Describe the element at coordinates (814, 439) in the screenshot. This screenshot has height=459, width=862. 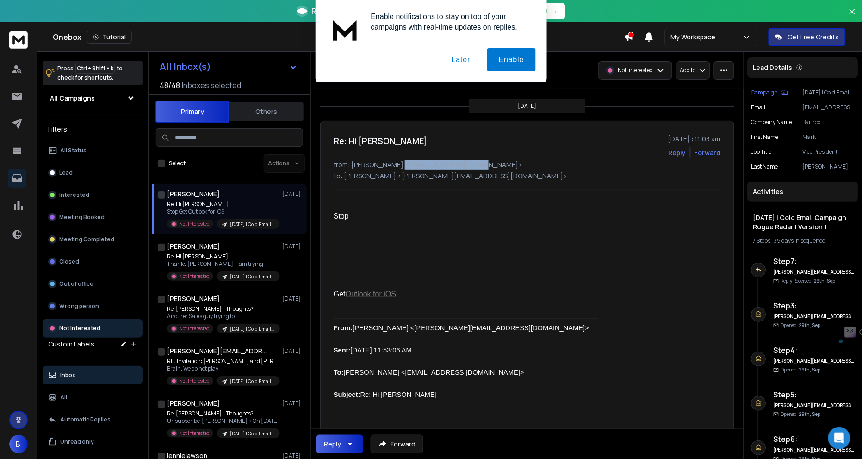
I see `h6: Step 6 :` at that location.